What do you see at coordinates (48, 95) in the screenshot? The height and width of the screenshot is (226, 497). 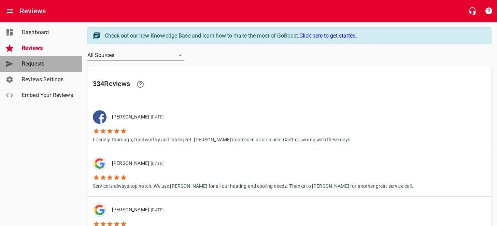 I see `span: Embed Your Reviews` at bounding box center [48, 95].